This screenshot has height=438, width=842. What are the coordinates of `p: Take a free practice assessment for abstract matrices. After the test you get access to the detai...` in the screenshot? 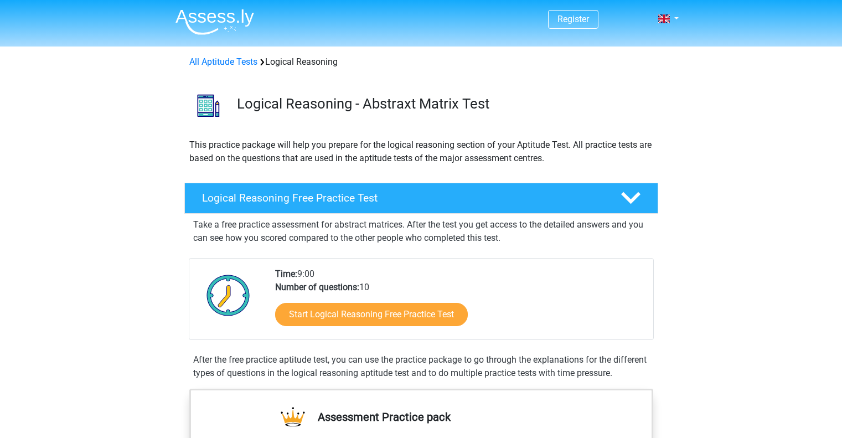 It's located at (421, 231).